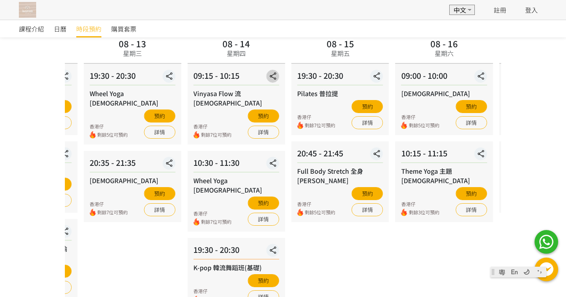 The image size is (566, 297). What do you see at coordinates (424, 212) in the screenshot?
I see `span: 剩餘3位可預約` at bounding box center [424, 212].